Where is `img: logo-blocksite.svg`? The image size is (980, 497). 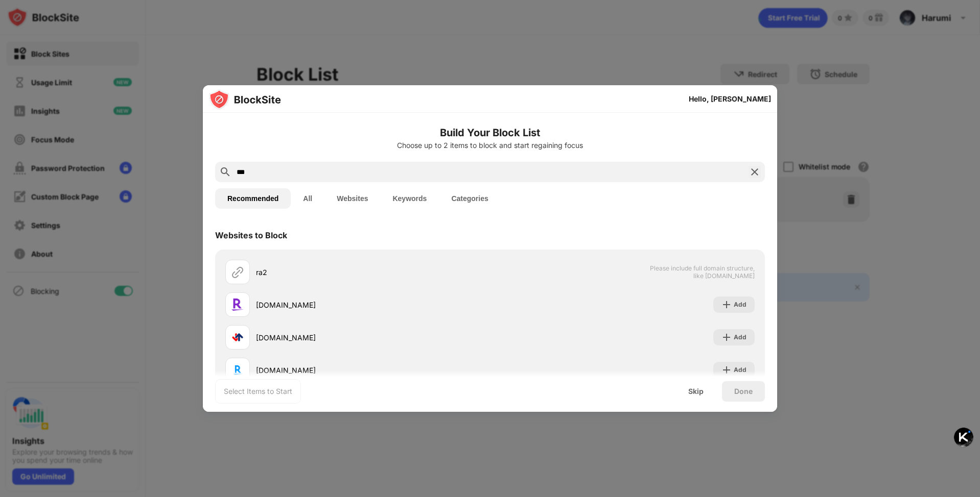
img: logo-blocksite.svg is located at coordinates (245, 100).